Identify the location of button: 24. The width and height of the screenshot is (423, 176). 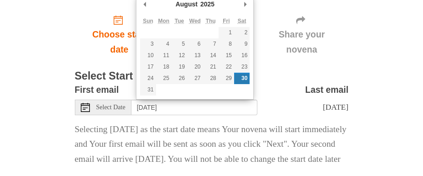
(148, 78).